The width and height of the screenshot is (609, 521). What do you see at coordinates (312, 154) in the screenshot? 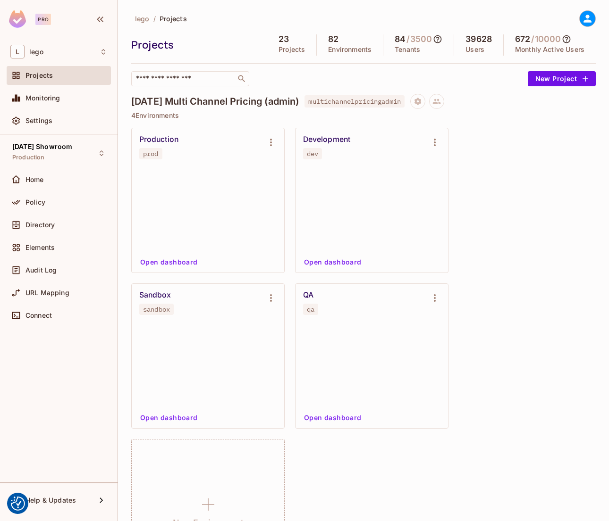
I see `div: dev` at bounding box center [312, 154].